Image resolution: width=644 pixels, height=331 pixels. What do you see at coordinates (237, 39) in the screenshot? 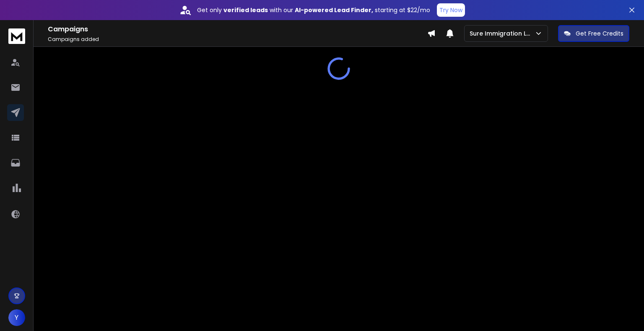
I see `p: Campaigns added` at bounding box center [237, 39].